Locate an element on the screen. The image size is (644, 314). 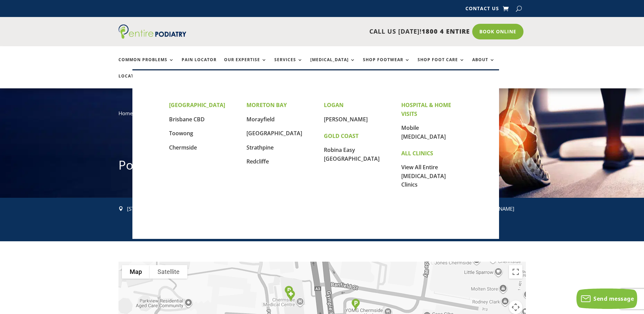
a: Entire Podiatry is located at coordinates (152, 37).